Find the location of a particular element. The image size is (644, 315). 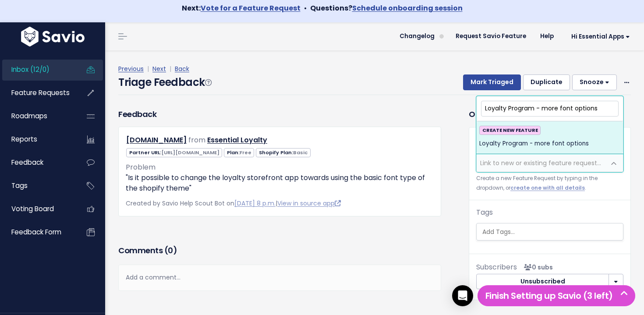

button: Duplicate is located at coordinates (546, 83).